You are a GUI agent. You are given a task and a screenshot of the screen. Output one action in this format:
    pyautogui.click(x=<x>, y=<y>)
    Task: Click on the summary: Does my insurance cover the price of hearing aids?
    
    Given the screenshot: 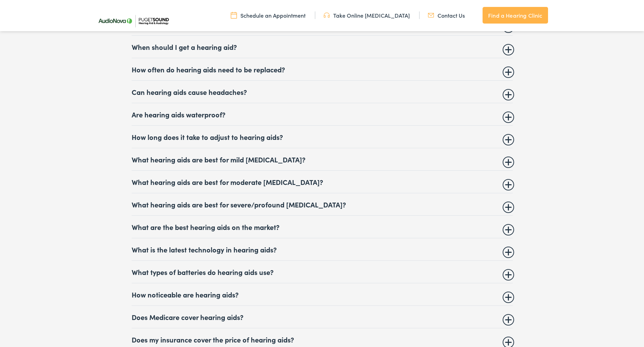 What is the action you would take?
    pyautogui.click(x=322, y=340)
    